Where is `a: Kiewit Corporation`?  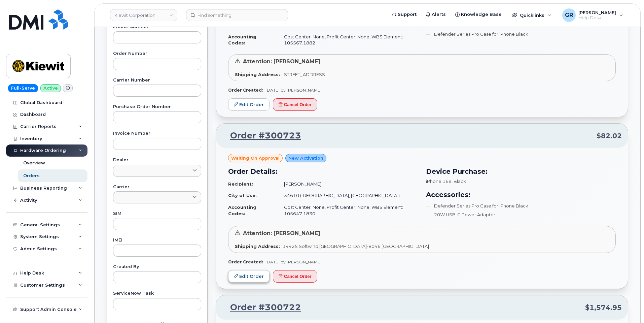
a: Kiewit Corporation is located at coordinates (144, 15).